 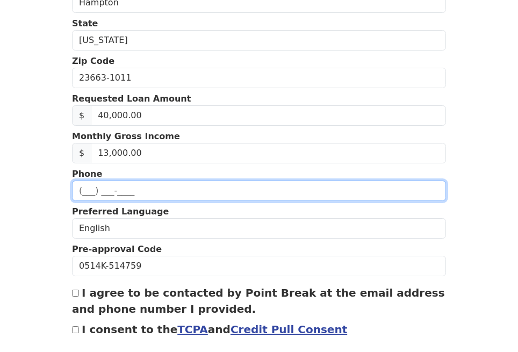 I want to click on a: Credit Pull Consent, so click(x=289, y=330).